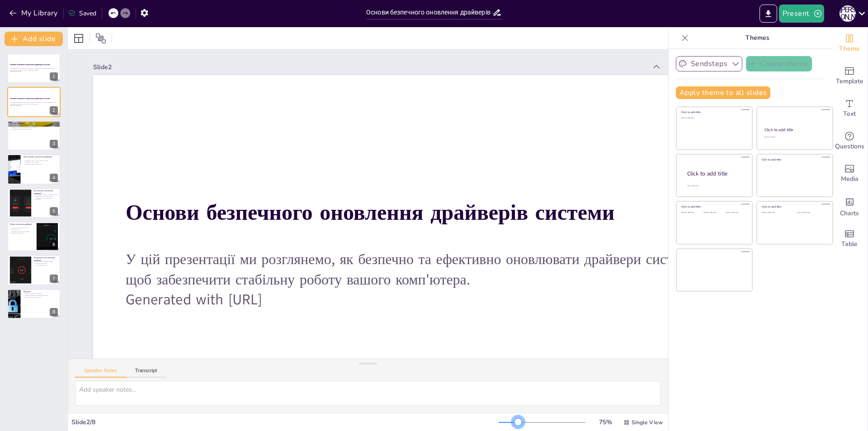 The image size is (868, 431). What do you see at coordinates (850, 141) in the screenshot?
I see `div: Get real-time input from your audience` at bounding box center [850, 141].